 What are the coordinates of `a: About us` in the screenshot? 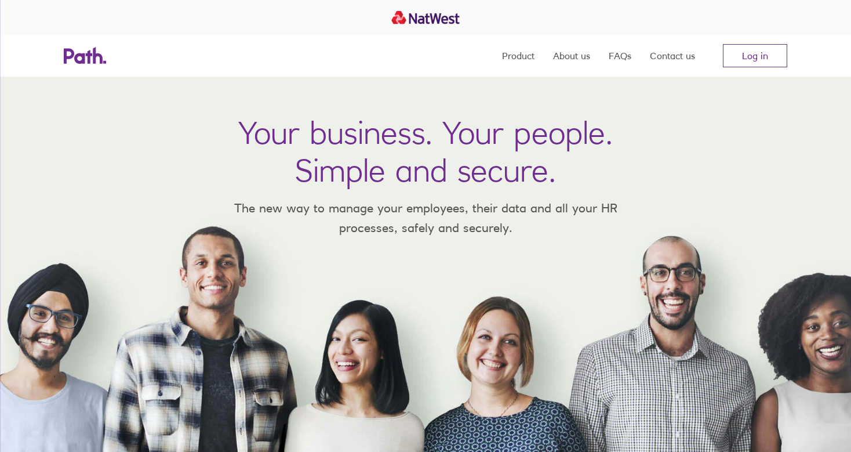 It's located at (572, 56).